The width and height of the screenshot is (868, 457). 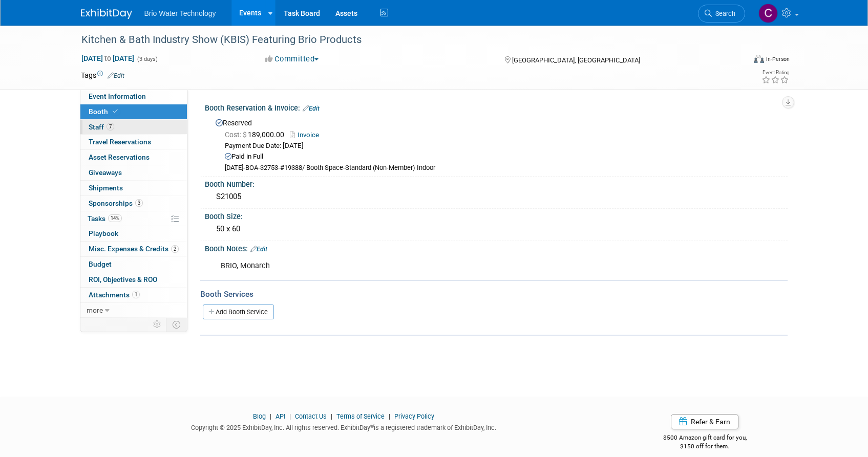 What do you see at coordinates (775, 73) in the screenshot?
I see `div: Event Rating` at bounding box center [775, 73].